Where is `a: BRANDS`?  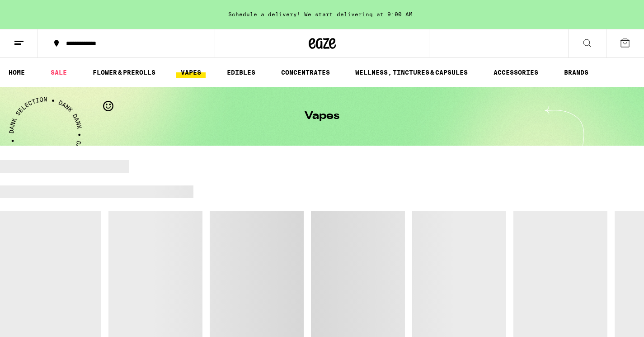 a: BRANDS is located at coordinates (576, 72).